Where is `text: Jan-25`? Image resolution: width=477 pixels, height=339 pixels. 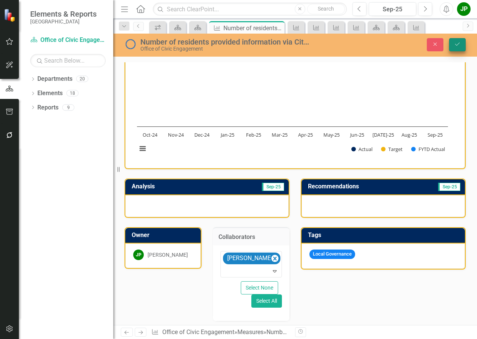 text: Jan-25 is located at coordinates (227, 135).